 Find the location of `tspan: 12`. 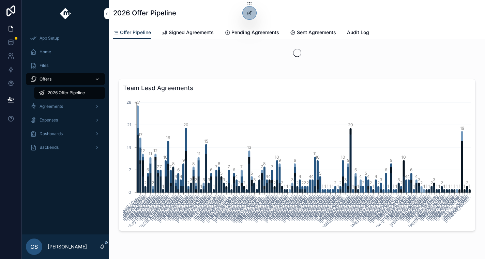

tspan: 12 is located at coordinates (143, 150).